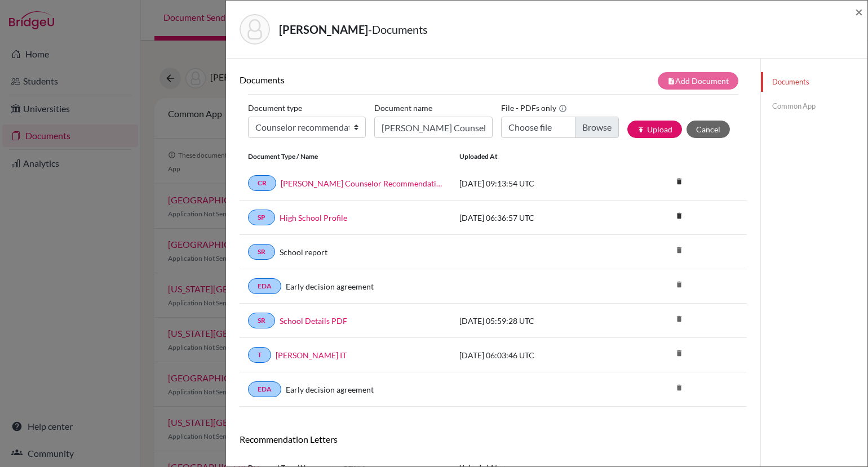  Describe the element at coordinates (671, 81) in the screenshot. I see `i: note_add` at that location.